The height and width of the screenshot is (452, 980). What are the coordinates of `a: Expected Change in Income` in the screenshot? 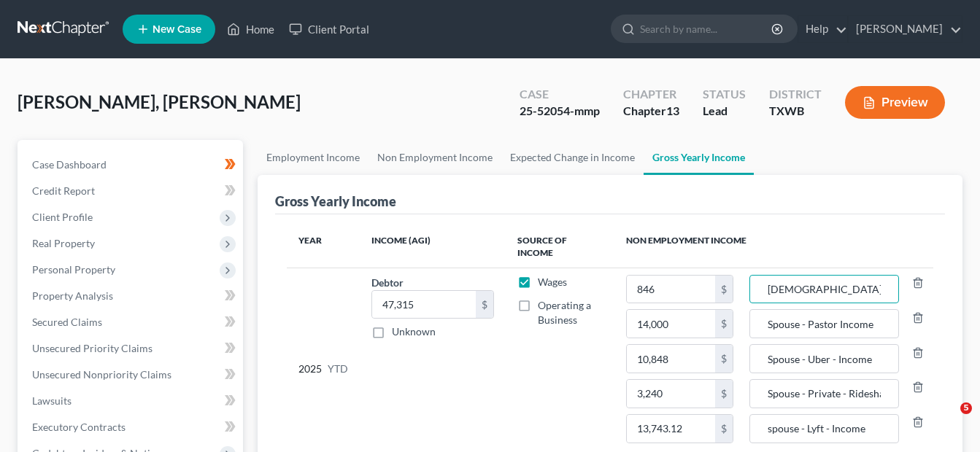 It's located at (572, 157).